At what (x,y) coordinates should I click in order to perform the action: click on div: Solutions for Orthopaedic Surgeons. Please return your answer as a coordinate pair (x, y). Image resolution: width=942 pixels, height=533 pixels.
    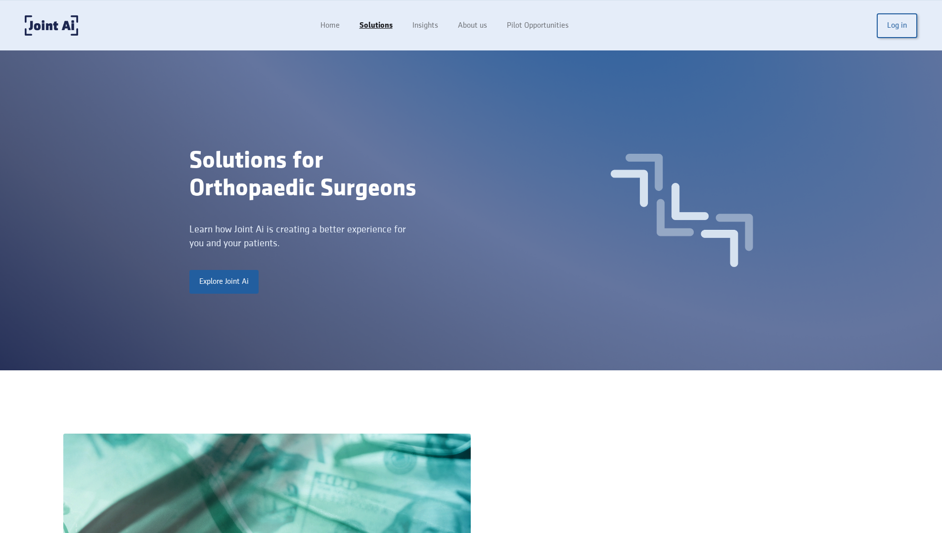
    Looking at the image, I should click on (344, 175).